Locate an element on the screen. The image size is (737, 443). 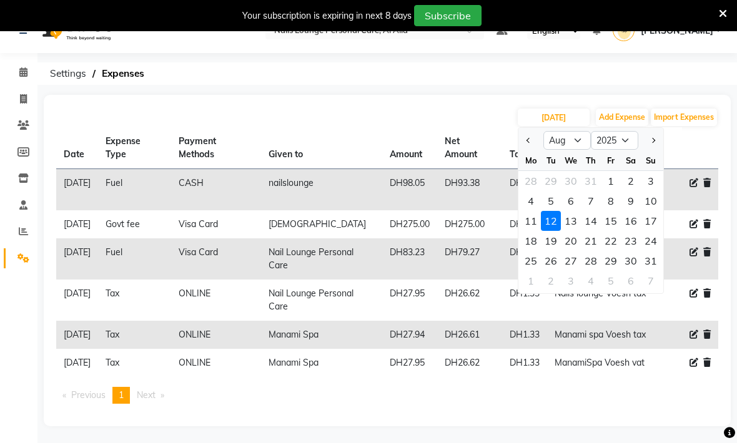
div: Th is located at coordinates (591, 160).